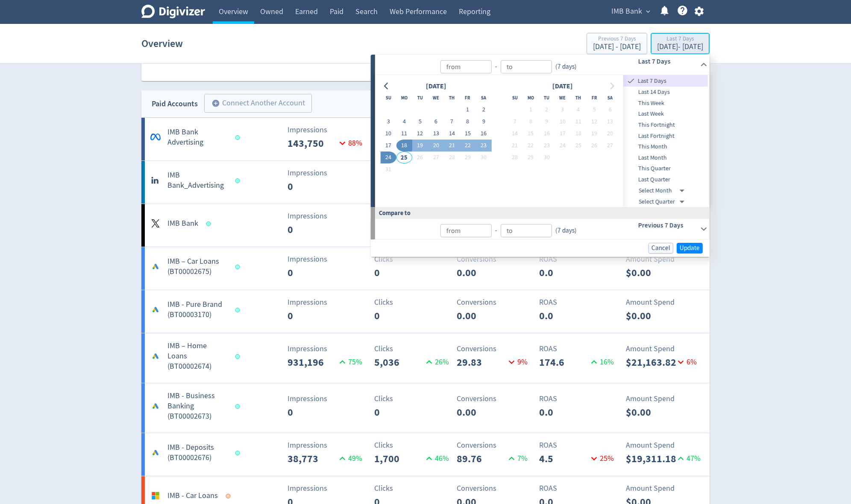 This screenshot has width=851, height=504. I want to click on div: Last Fortnight, so click(666, 136).